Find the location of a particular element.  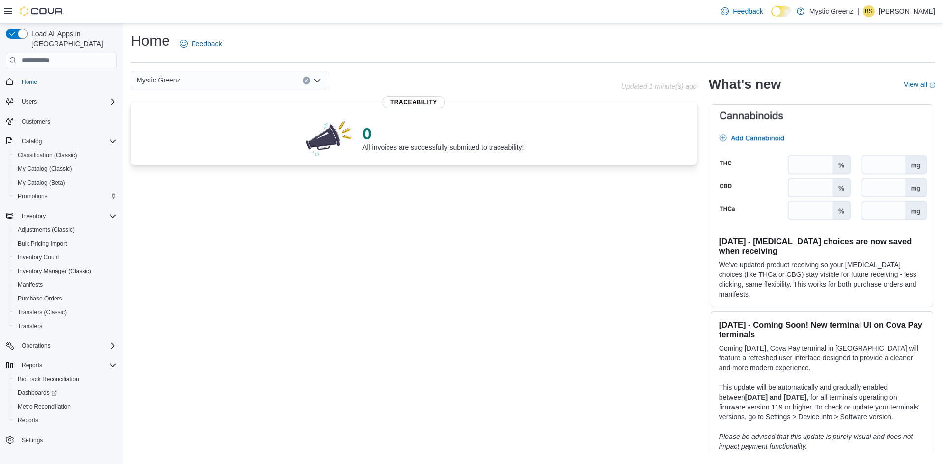

svg: External link is located at coordinates (932, 85).